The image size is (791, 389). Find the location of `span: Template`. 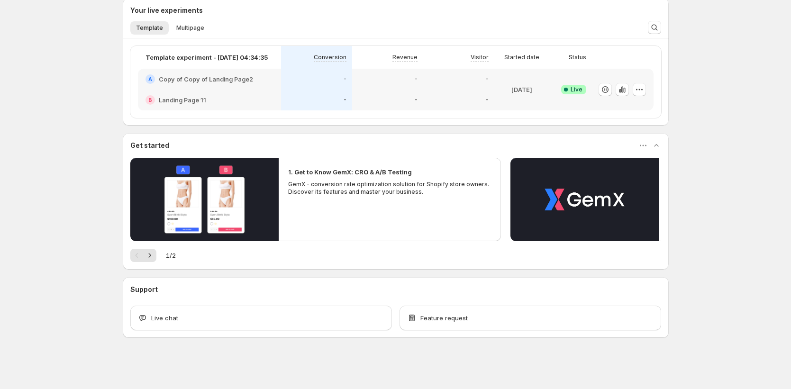

span: Template is located at coordinates (149, 28).